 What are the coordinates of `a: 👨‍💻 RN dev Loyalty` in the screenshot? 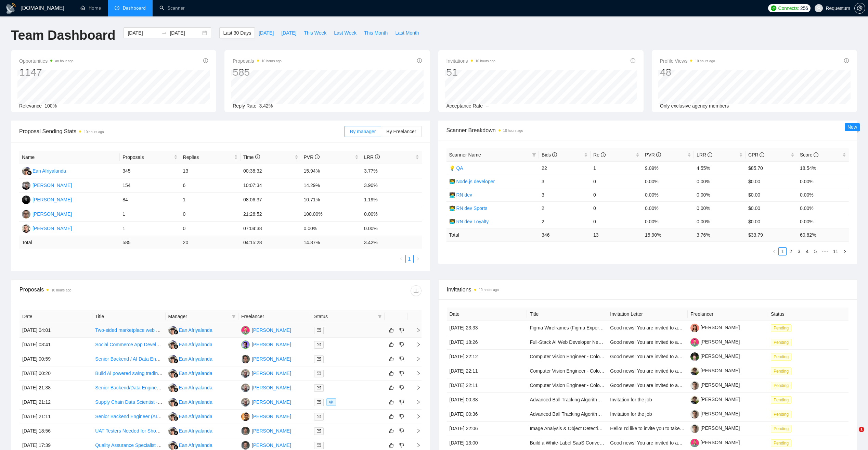 It's located at (469, 221).